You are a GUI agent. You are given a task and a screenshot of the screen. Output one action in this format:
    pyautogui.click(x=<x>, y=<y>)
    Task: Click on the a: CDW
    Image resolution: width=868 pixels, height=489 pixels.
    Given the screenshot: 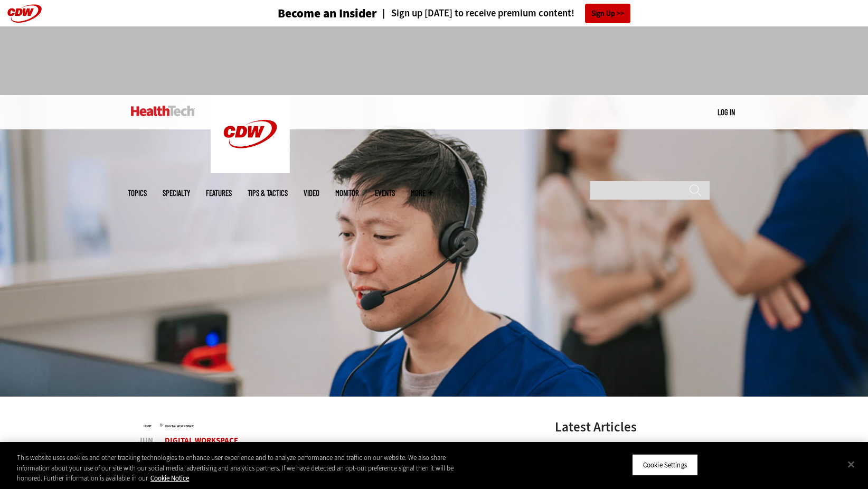 What is the action you would take?
    pyautogui.click(x=250, y=170)
    